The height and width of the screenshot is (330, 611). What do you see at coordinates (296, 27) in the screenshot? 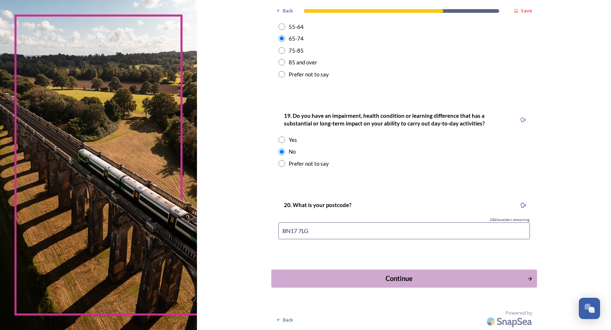
I see `div: 55-64` at bounding box center [296, 27].